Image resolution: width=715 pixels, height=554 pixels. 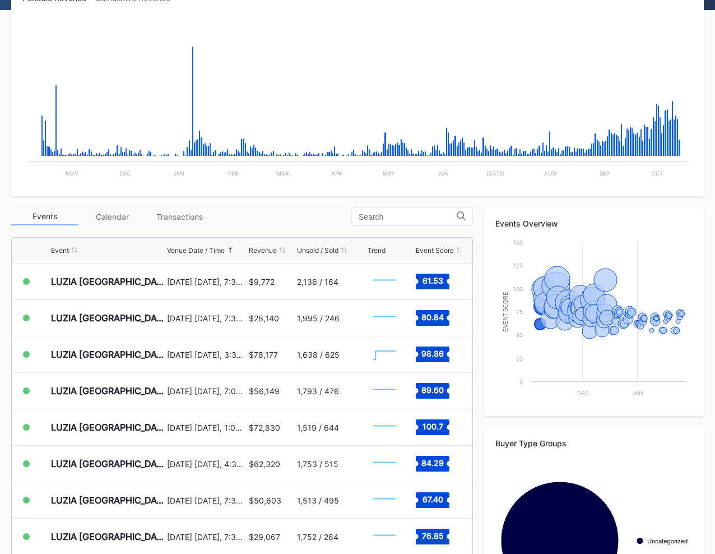 I want to click on text: Aug, so click(x=550, y=173).